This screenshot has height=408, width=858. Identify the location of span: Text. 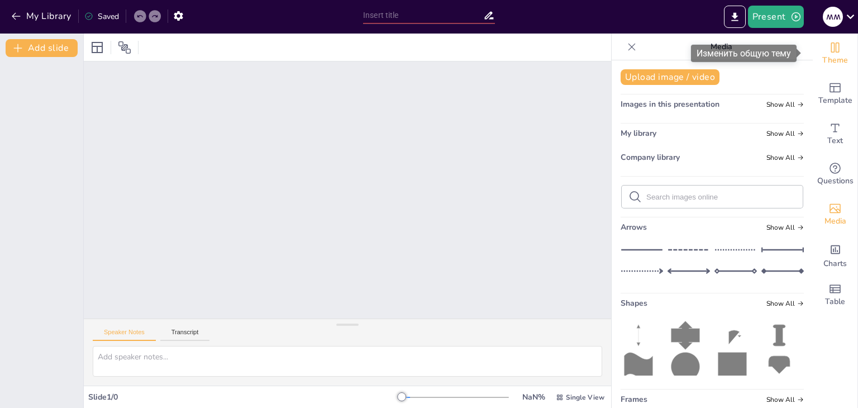
(835, 141).